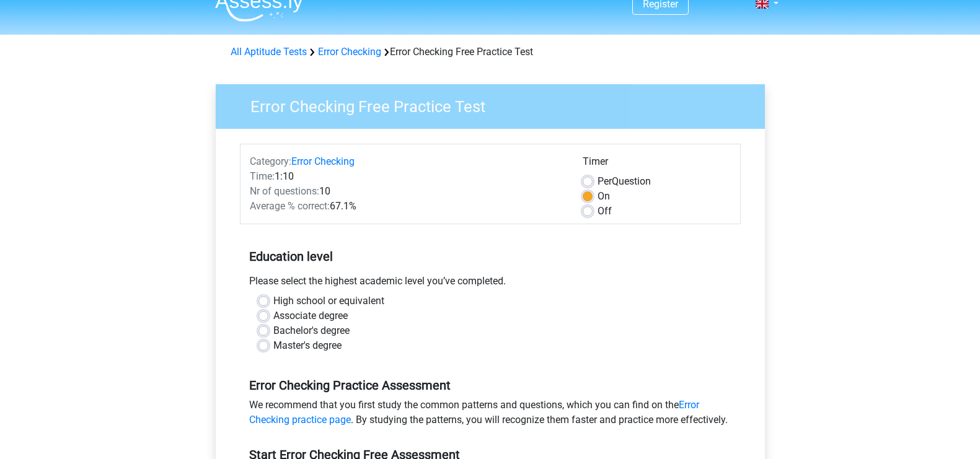  I want to click on div: 1:10, so click(406, 176).